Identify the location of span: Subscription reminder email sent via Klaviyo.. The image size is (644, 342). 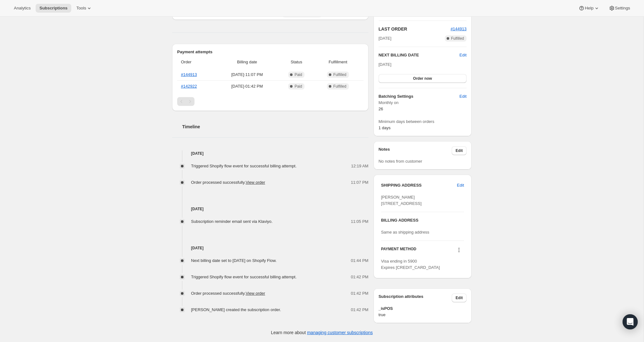
(232, 221).